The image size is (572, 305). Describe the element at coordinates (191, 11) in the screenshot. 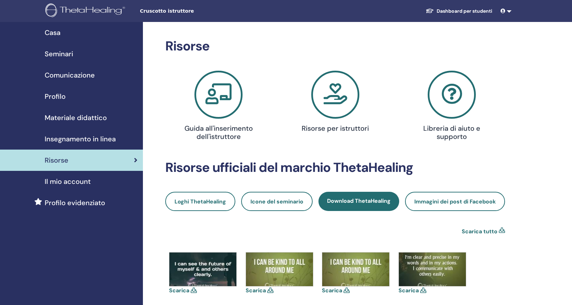

I see `span: Cruscotto istruttore` at that location.